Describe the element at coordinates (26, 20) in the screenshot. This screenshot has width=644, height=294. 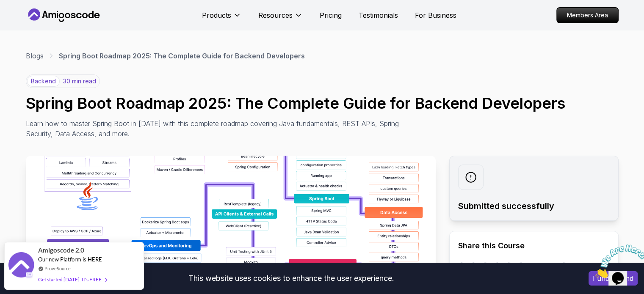
I see `div: CloseChat attention grabber` at that location.